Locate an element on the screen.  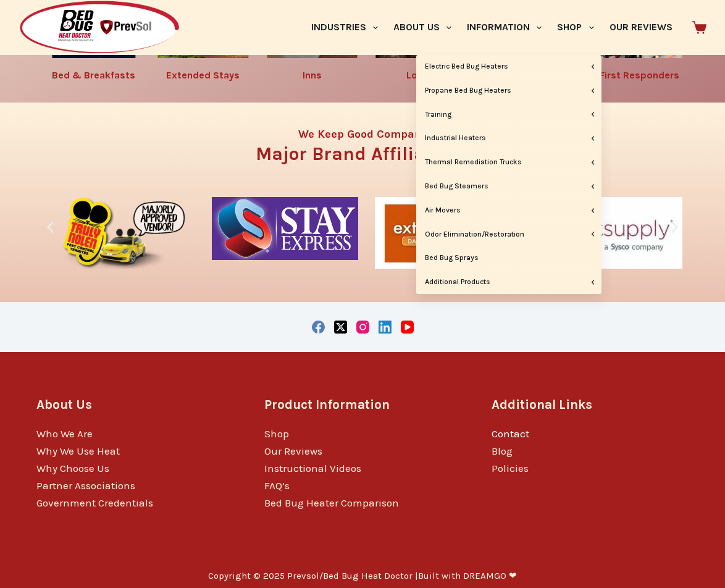
a: Policies is located at coordinates (510, 468).